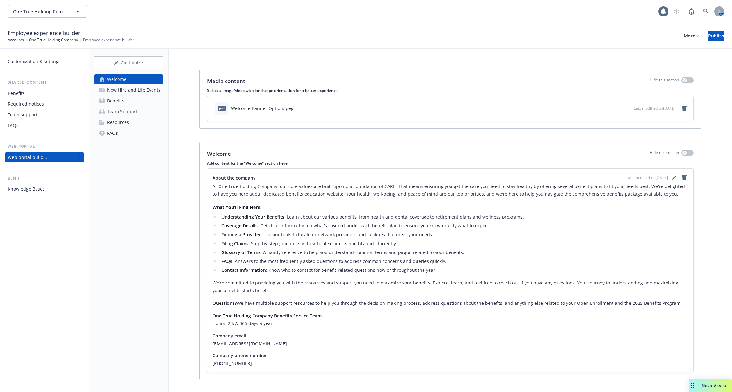  What do you see at coordinates (44, 104) in the screenshot?
I see `a: Required notices` at bounding box center [44, 104].